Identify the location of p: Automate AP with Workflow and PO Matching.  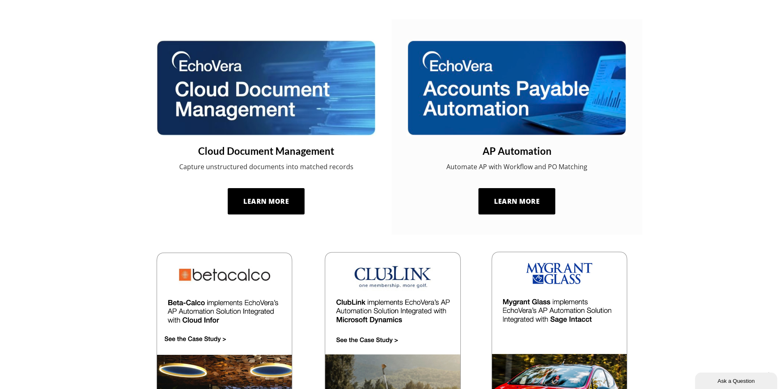
(517, 167).